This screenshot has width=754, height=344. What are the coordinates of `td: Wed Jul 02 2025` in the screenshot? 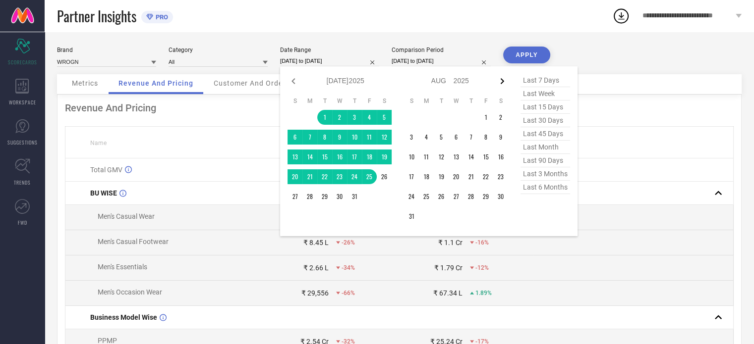 It's located at (339, 117).